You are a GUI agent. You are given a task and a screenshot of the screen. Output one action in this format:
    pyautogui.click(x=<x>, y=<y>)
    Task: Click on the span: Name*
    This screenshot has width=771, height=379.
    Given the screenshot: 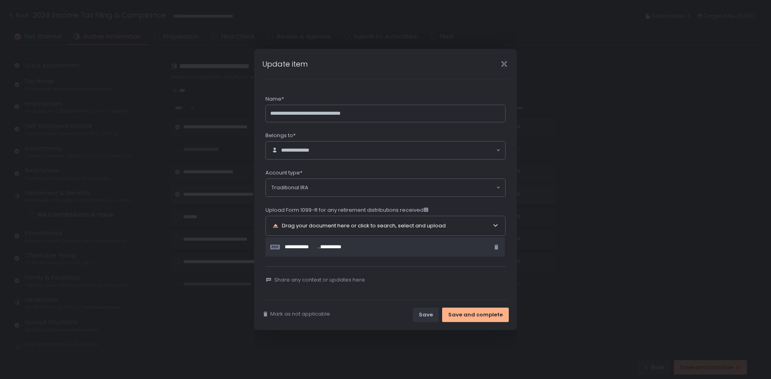 What is the action you would take?
    pyautogui.click(x=275, y=99)
    